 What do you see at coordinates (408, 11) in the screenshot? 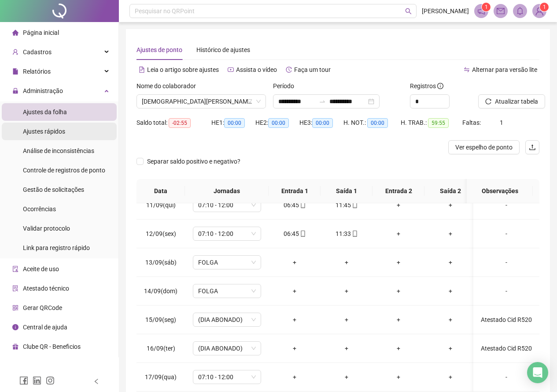
I see `span: search` at bounding box center [408, 11].